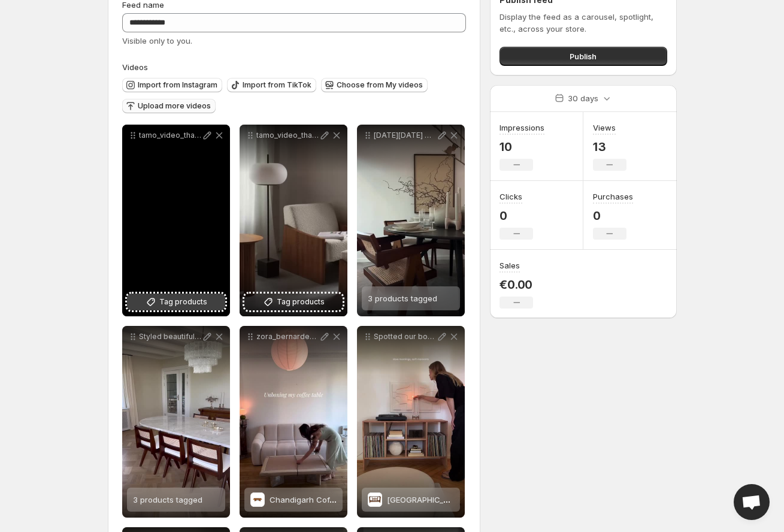 This screenshot has width=784, height=532. Describe the element at coordinates (317, 500) in the screenshot. I see `span: Chandigarh Coffee Table` at that location.